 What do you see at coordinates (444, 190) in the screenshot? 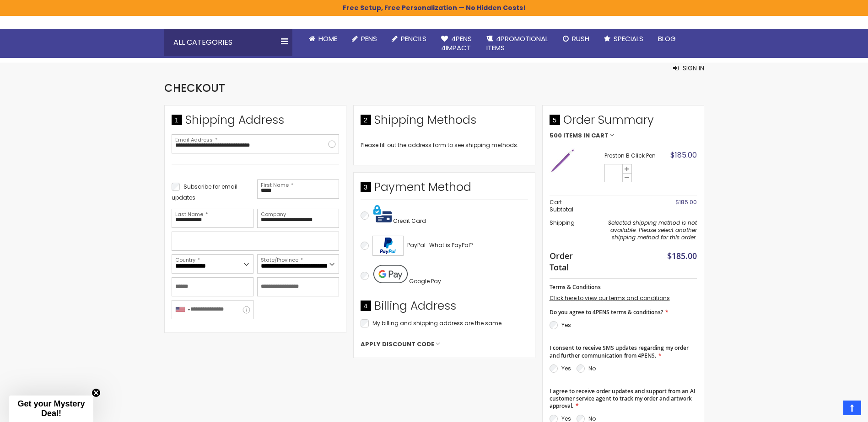
I see `div: Payment Method` at bounding box center [444, 190].